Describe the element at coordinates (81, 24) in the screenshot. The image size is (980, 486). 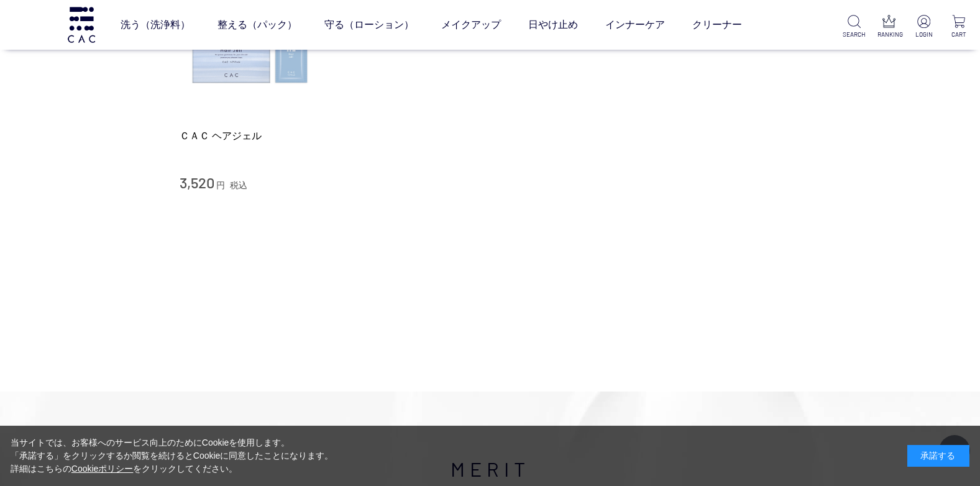
I see `img: logo` at that location.